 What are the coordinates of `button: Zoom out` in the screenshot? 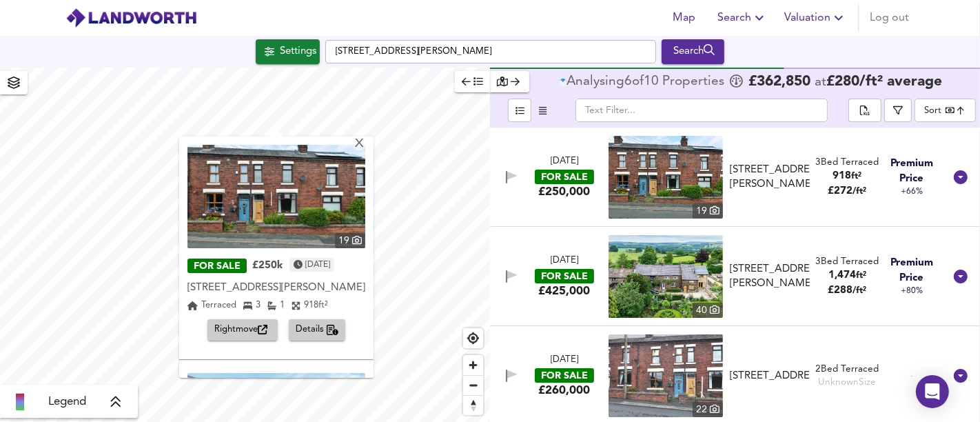 It's located at (473, 385).